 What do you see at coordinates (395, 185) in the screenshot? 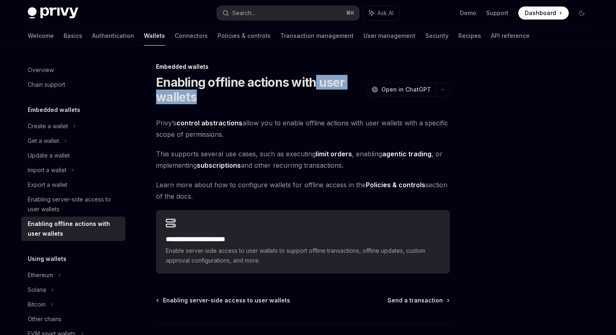
I see `strong: Policies & controls` at bounding box center [395, 185].